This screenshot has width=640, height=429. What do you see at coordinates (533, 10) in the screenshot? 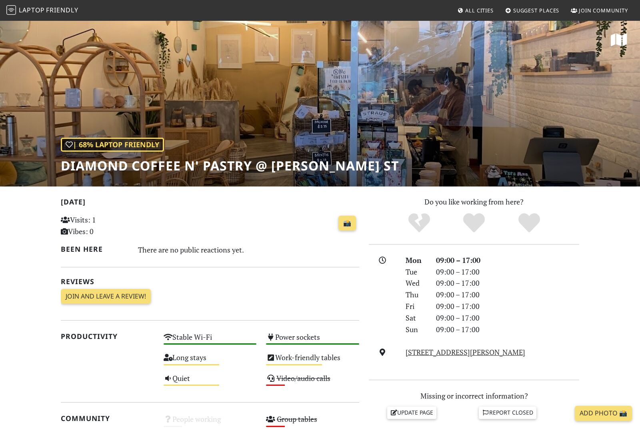
I see `a: Suggest Places` at bounding box center [533, 10].